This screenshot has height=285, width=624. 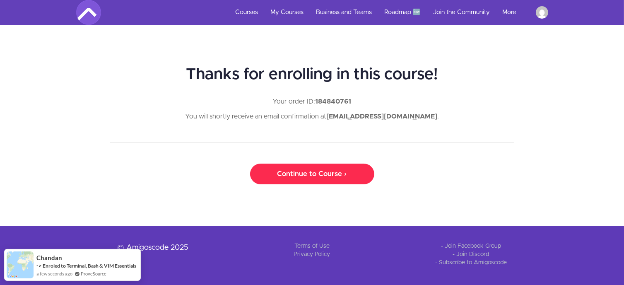 I want to click on a: Continue to Course ›, so click(x=312, y=174).